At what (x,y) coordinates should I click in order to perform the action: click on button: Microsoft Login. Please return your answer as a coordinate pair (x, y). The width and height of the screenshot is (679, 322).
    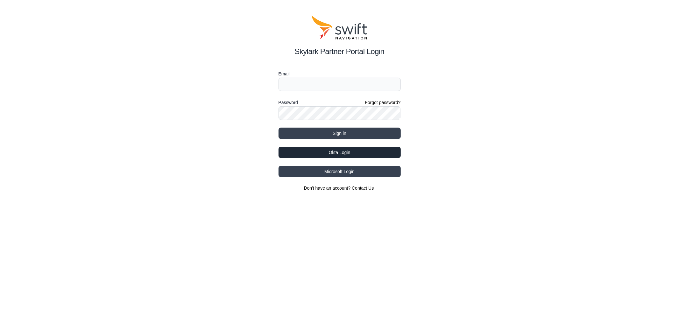
    Looking at the image, I should click on (340, 172).